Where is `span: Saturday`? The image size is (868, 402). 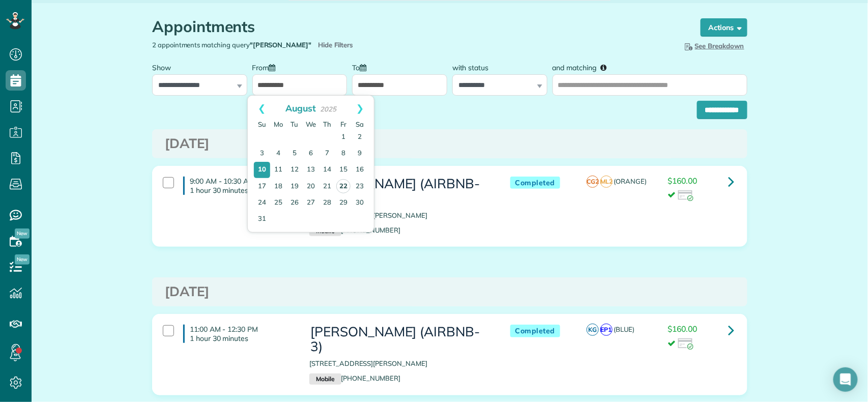
span: Saturday is located at coordinates (360, 124).